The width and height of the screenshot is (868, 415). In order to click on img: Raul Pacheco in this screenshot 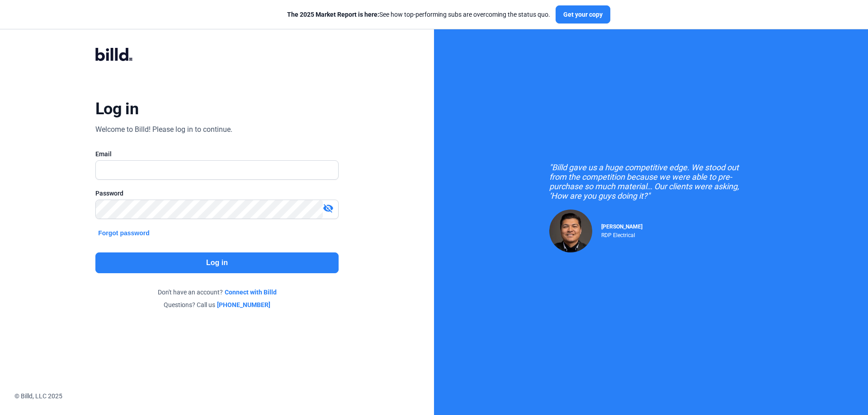, I will do `click(571, 231)`.